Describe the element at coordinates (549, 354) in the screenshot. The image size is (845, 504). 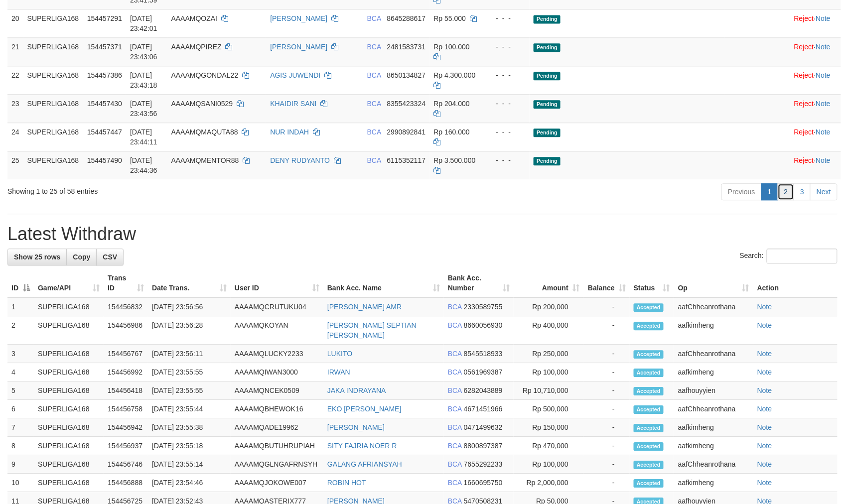
I see `td: Rp 250,000` at that location.